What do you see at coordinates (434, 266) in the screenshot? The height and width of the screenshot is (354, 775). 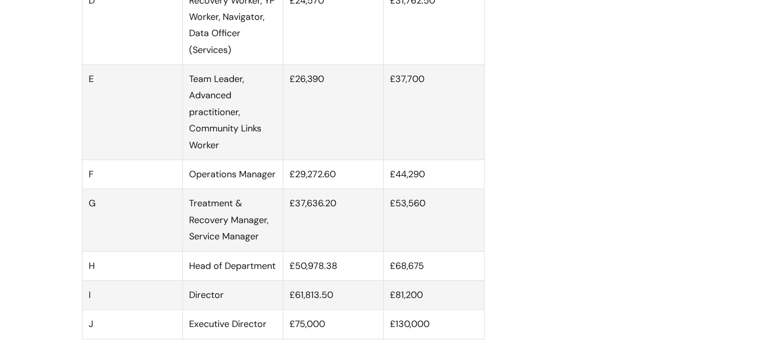 I see `td: £68,675` at bounding box center [434, 266].